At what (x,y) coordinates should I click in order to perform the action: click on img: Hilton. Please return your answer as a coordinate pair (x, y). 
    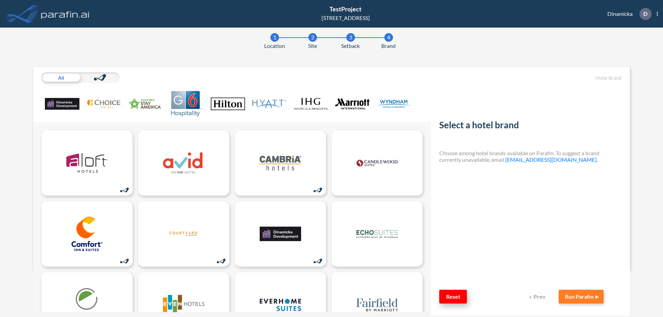
    Looking at the image, I should click on (228, 104).